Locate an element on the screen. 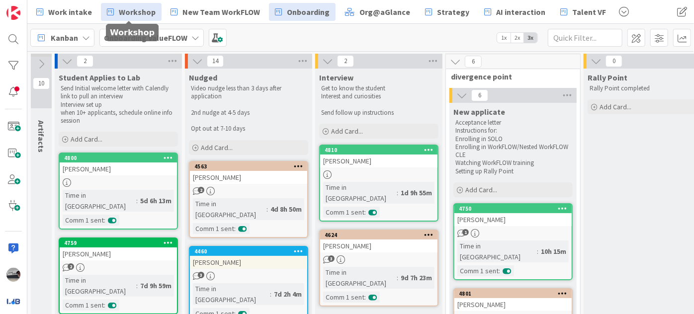  div: 4759 is located at coordinates (120, 243).